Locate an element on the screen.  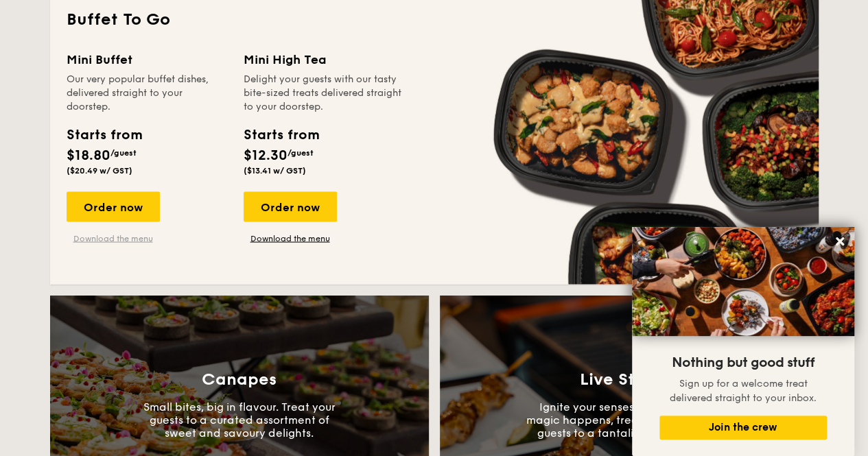
div: Delight your guests with our tasty bite-sized treats delivered straight to your doorstep. is located at coordinates (324, 93).